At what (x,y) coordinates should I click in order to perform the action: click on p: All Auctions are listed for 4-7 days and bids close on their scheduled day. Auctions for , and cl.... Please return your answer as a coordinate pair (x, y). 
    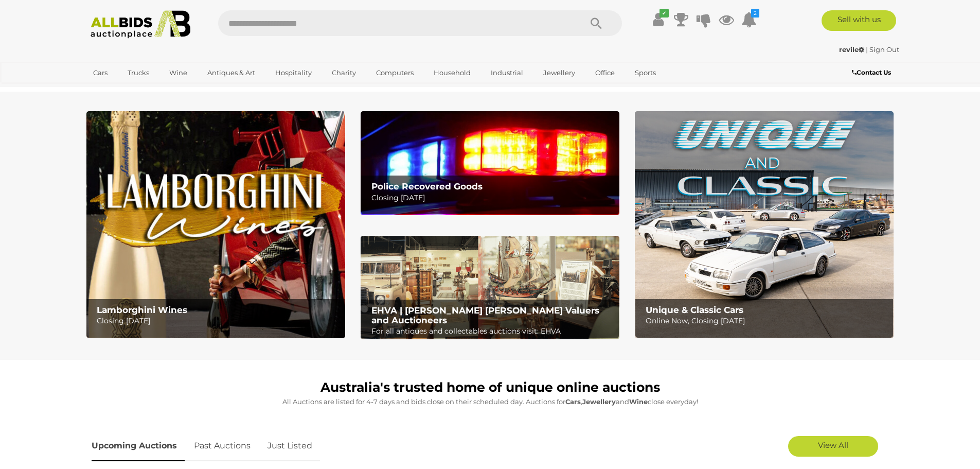
    Looking at the image, I should click on (490, 401).